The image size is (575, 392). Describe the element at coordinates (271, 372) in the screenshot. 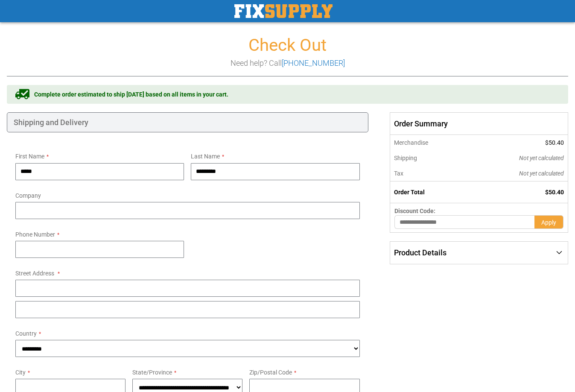

I see `span: Zip/Postal Code` at that location.